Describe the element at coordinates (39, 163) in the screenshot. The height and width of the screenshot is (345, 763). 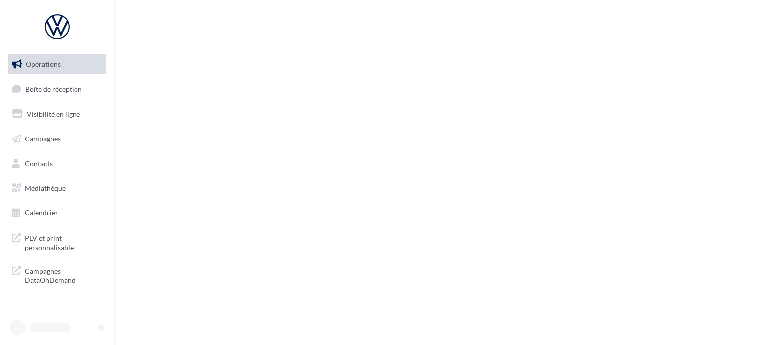
I see `span: Contacts` at that location.